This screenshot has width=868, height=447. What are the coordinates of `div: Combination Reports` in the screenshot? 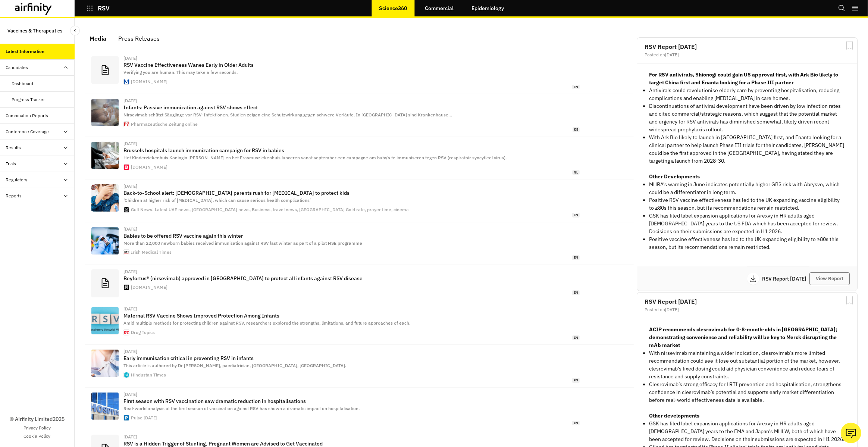 It's located at (28, 115).